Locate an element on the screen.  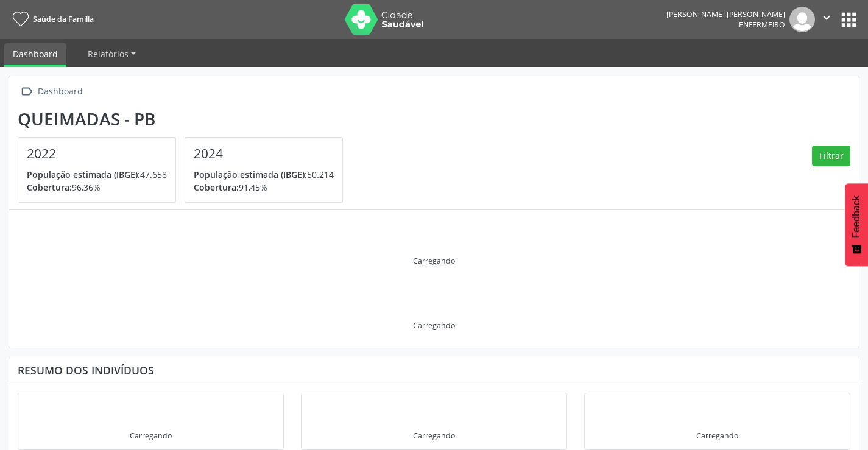
button: apps is located at coordinates (848, 20).